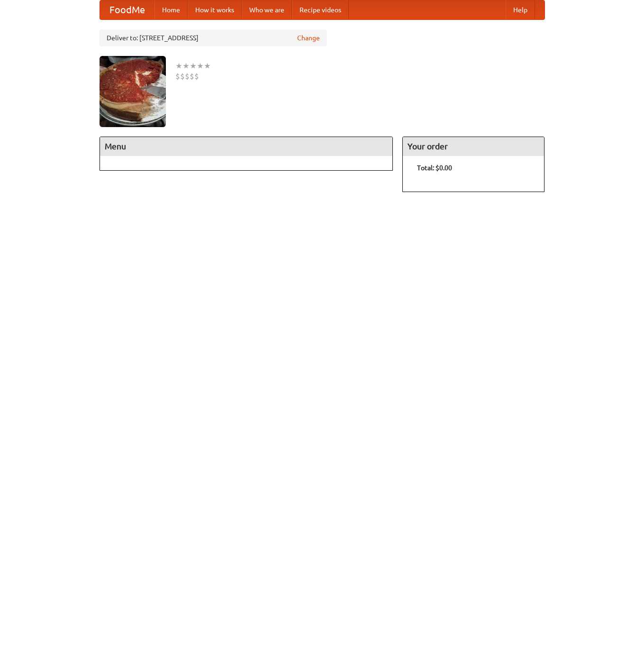 Image resolution: width=644 pixels, height=671 pixels. I want to click on a: Help, so click(520, 10).